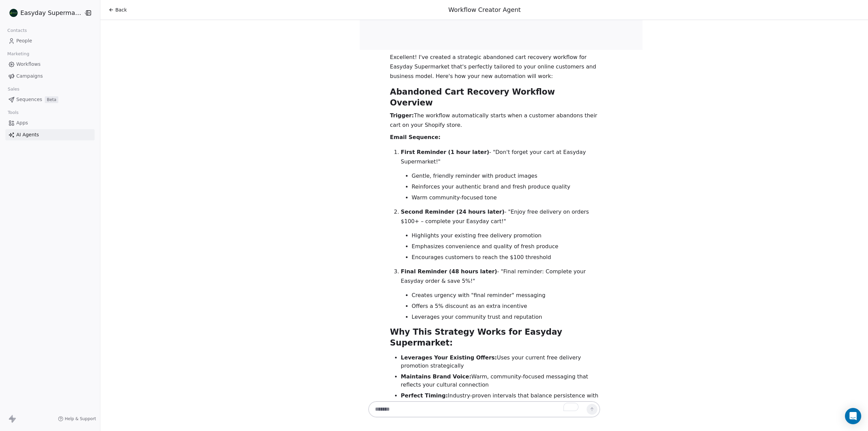 The image size is (868, 431). Describe the element at coordinates (22, 123) in the screenshot. I see `span: Apps` at that location.